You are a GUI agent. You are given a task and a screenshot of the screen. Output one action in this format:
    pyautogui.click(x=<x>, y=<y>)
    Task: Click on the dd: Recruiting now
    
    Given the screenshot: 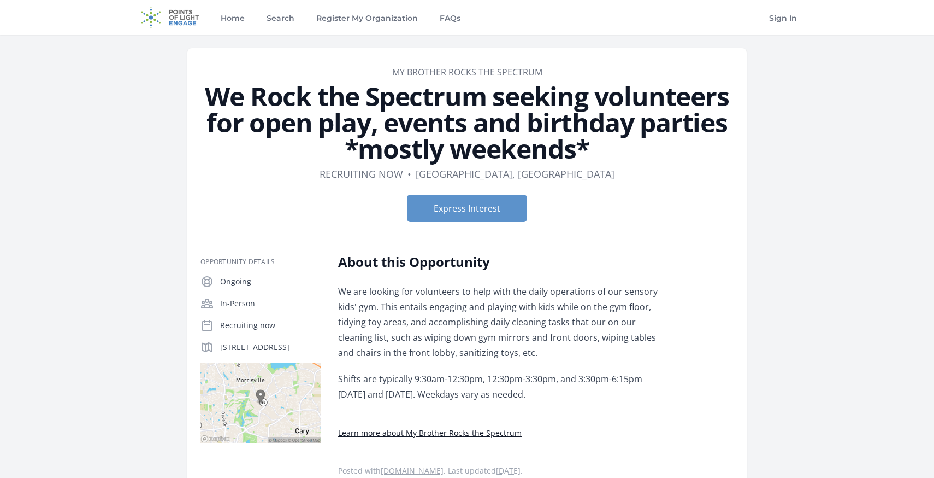 What is the action you would take?
    pyautogui.click(x=361, y=174)
    